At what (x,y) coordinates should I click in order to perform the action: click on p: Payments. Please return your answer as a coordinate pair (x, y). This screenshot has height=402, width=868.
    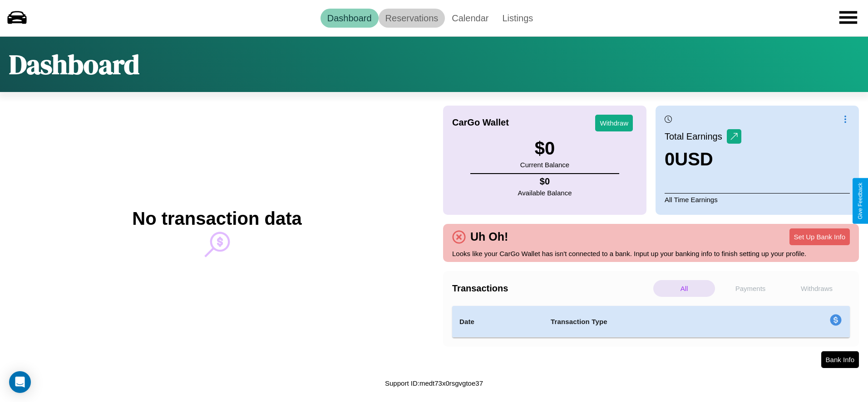
    Looking at the image, I should click on (750, 289).